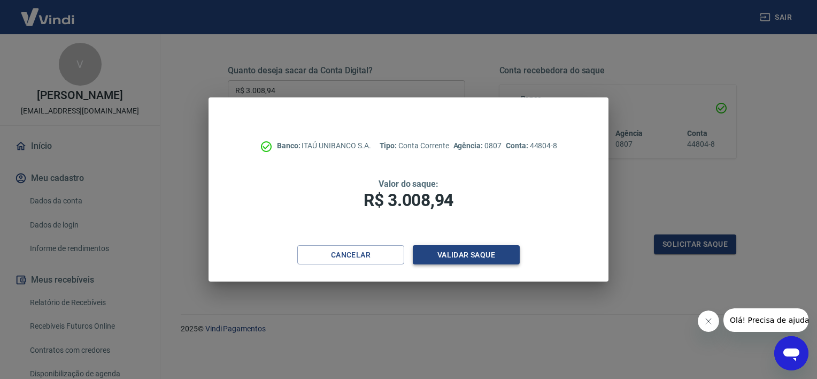  Describe the element at coordinates (48, 12) in the screenshot. I see `span: Olá! Precisa de ajuda?` at that location.